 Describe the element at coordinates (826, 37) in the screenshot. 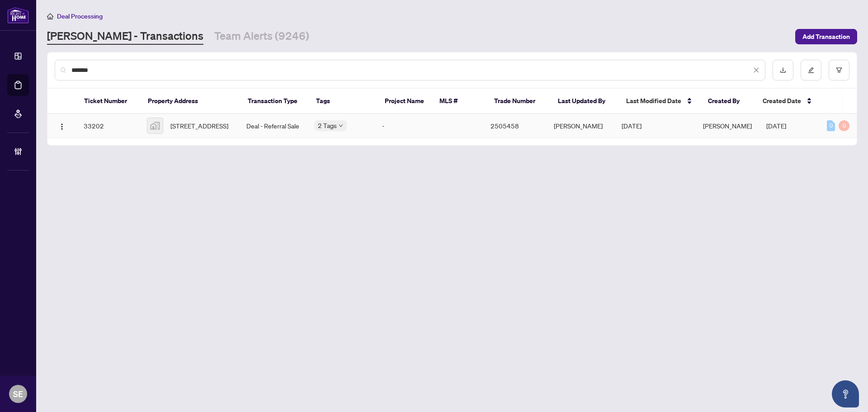

I see `span: Add Transaction` at that location.